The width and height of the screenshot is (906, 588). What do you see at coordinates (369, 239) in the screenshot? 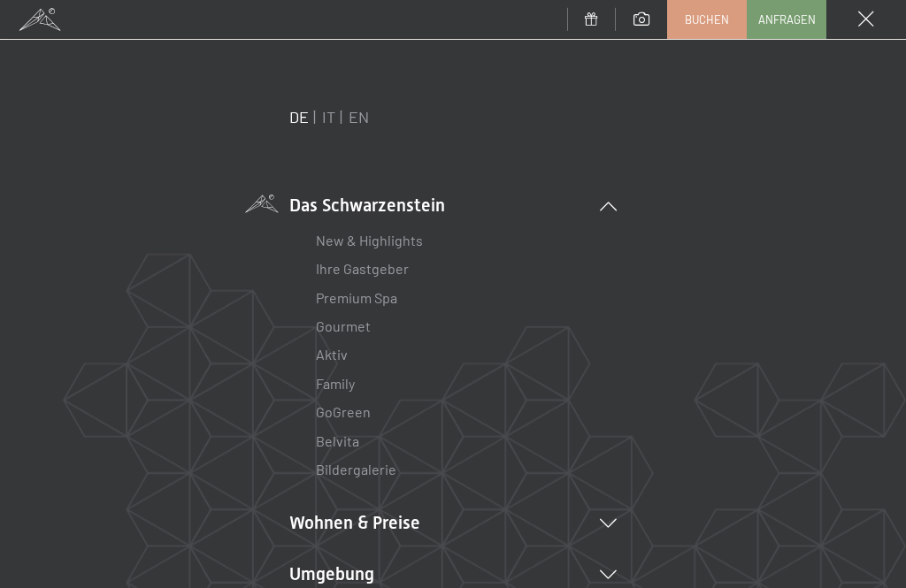
I see `a: New & Highlights` at bounding box center [369, 239].